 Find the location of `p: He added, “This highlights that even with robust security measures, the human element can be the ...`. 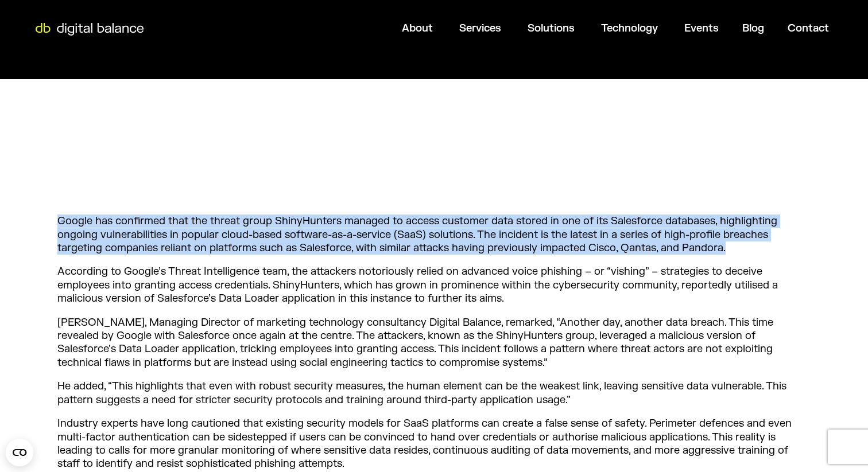

p: He added, “This highlights that even with robust security measures, the human element can be the ... is located at coordinates (434, 393).